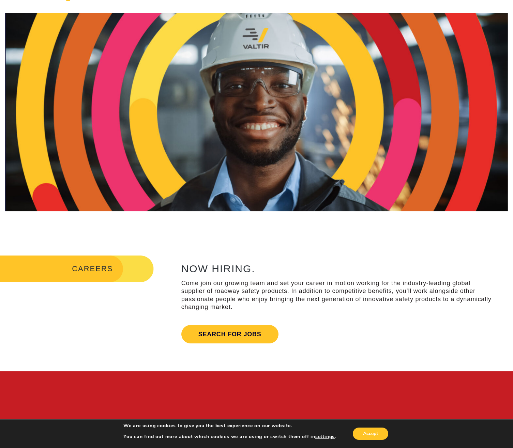  What do you see at coordinates (256, 112) in the screenshot?
I see `img: Careers_Header` at bounding box center [256, 112].